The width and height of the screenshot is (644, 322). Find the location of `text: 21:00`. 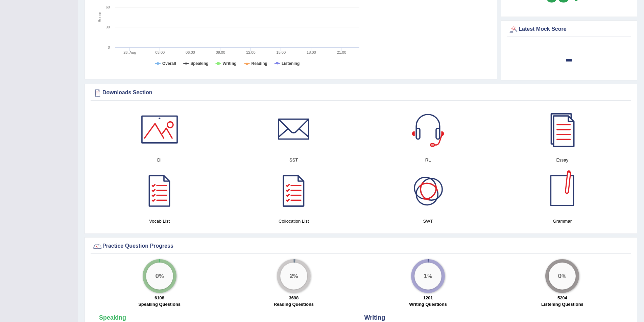

text: 21:00 is located at coordinates (342, 52).